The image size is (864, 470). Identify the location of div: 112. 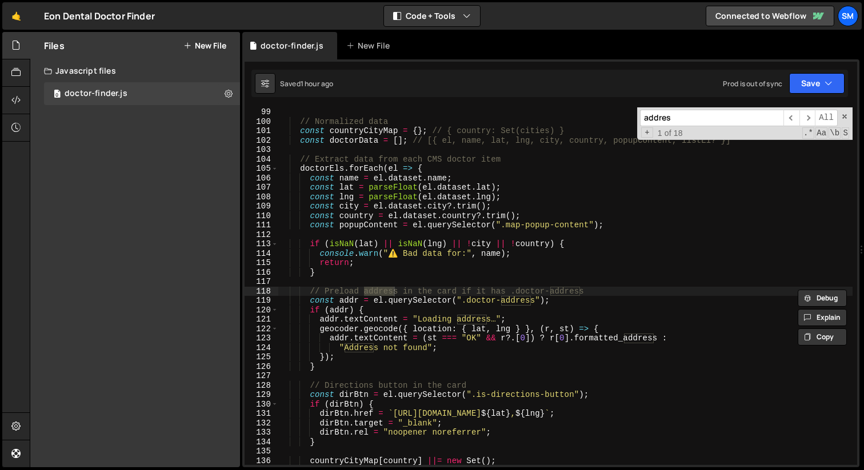
(261, 235).